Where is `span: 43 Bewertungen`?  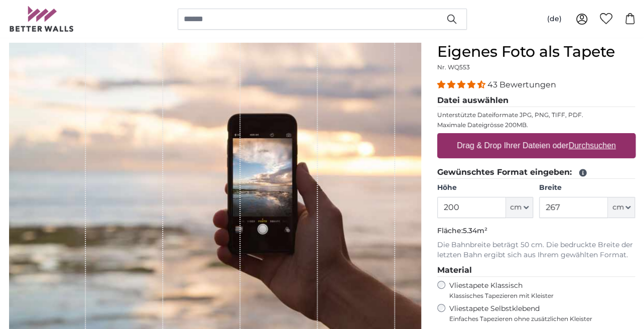 span: 43 Bewertungen is located at coordinates (521, 84).